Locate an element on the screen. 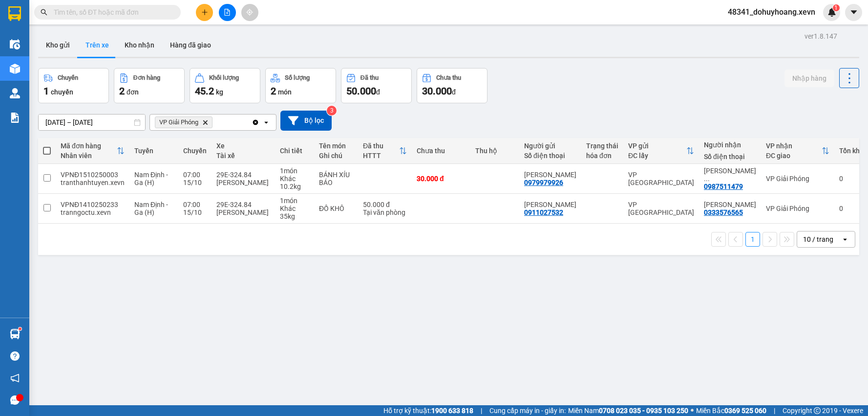  div: Tên món is located at coordinates (336, 146).